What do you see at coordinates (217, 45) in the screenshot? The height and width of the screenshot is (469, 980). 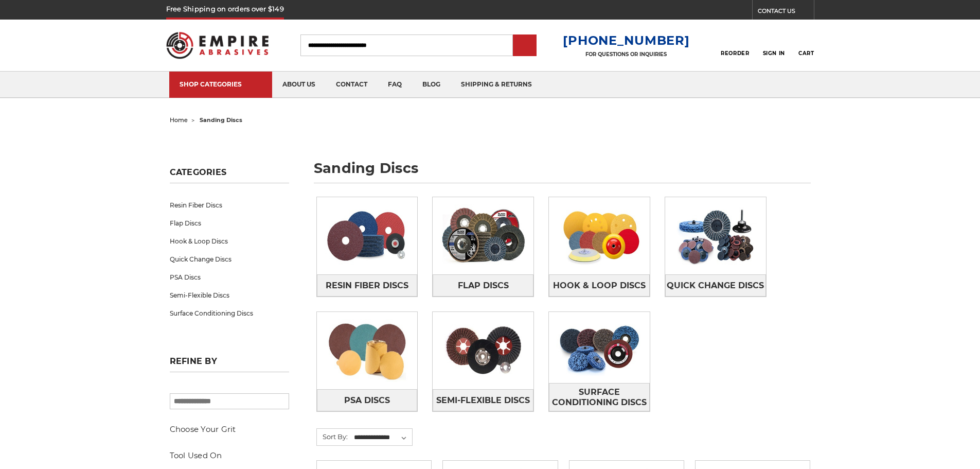 I see `img: Empire Abrasives` at bounding box center [217, 45].